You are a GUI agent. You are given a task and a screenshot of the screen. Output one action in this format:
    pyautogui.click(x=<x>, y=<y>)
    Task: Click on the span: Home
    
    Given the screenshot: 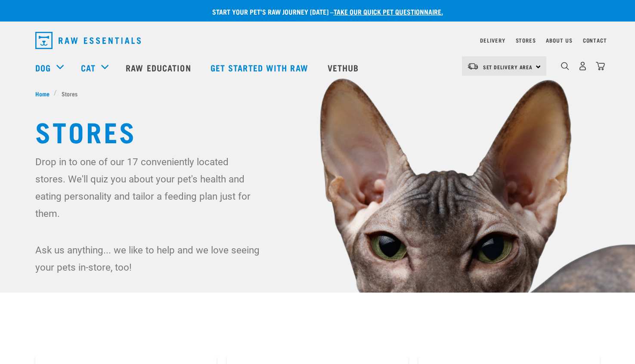 What is the action you would take?
    pyautogui.click(x=42, y=94)
    